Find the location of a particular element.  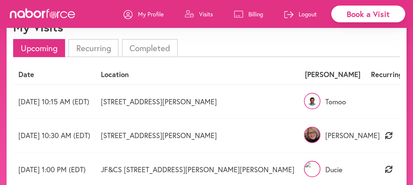

a: Billing is located at coordinates (248, 14).